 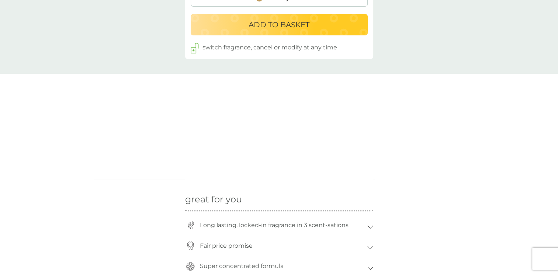 I want to click on img: smol-fragrance.svg, so click(x=191, y=225).